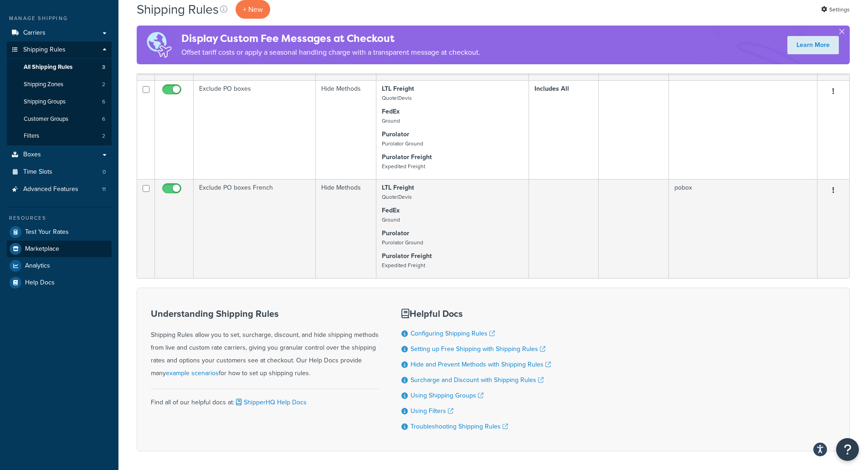 The image size is (868, 470). Describe the element at coordinates (264, 399) in the screenshot. I see `div: Find all of our helpful docs at:` at that location.